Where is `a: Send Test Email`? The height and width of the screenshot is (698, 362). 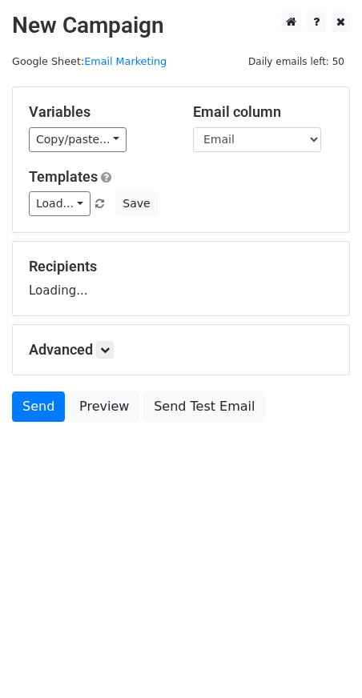 a: Send Test Email is located at coordinates (204, 407).